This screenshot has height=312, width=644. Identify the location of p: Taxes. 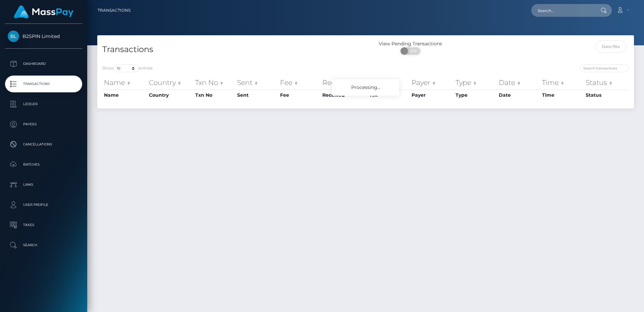
(44, 225).